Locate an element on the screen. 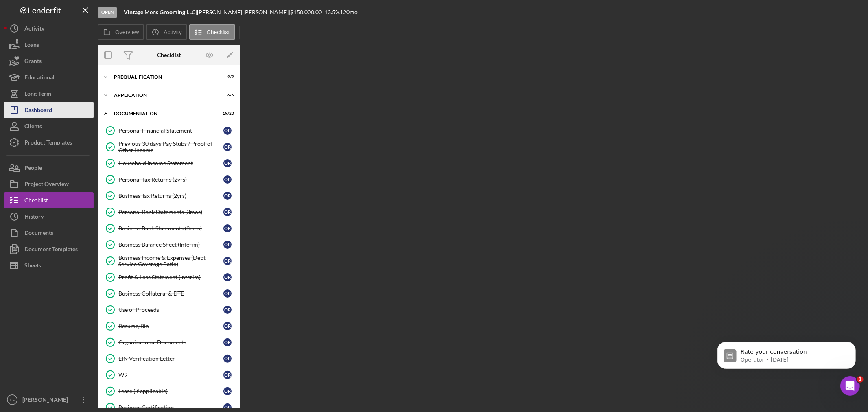 This screenshot has width=868, height=412. button: Activity is located at coordinates (49, 29).